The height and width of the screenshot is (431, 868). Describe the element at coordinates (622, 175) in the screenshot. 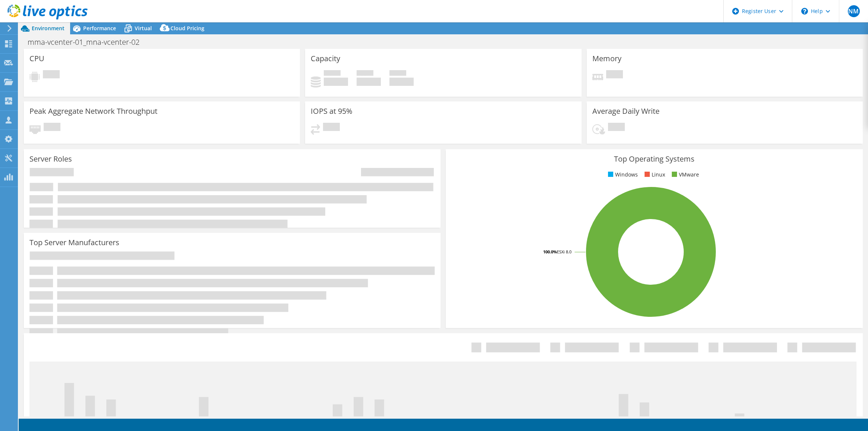

I see `li: Windows` at that location.